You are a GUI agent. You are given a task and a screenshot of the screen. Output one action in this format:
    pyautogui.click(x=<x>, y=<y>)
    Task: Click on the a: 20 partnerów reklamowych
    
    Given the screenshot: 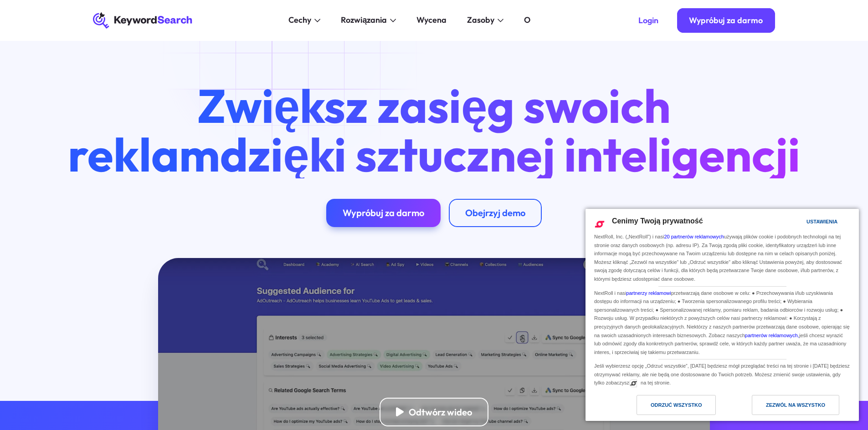 What is the action you would take?
    pyautogui.click(x=694, y=237)
    